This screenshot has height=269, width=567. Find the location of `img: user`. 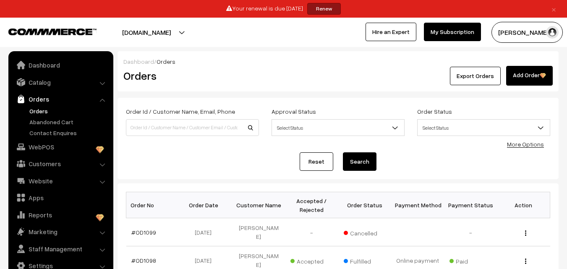

img: user is located at coordinates (552, 32).